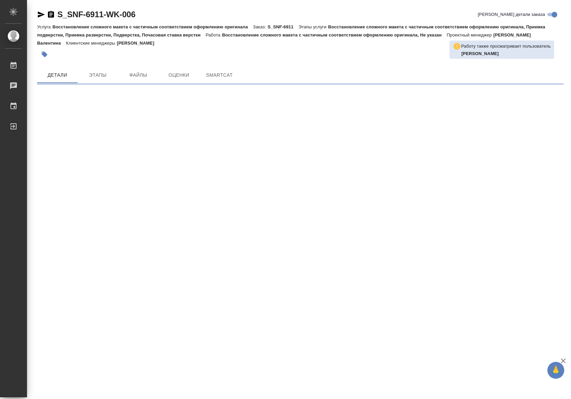  What do you see at coordinates (96, 14) in the screenshot?
I see `a: S_SNF-6911-WK-006` at bounding box center [96, 14].